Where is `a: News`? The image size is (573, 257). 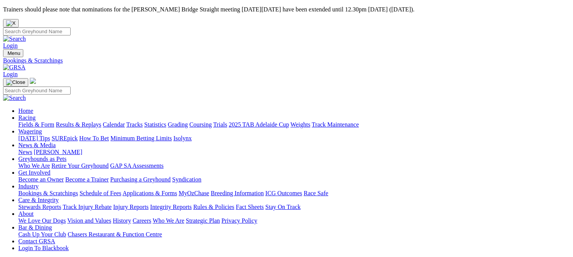
a: News is located at coordinates (25, 152).